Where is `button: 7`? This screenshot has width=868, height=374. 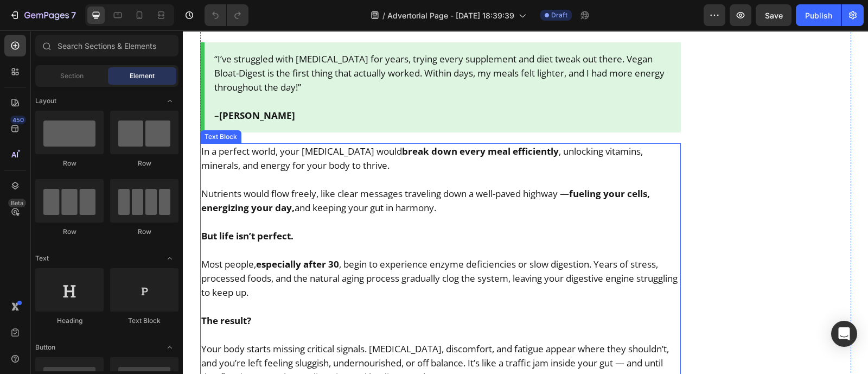
button: 7 is located at coordinates (42, 15).